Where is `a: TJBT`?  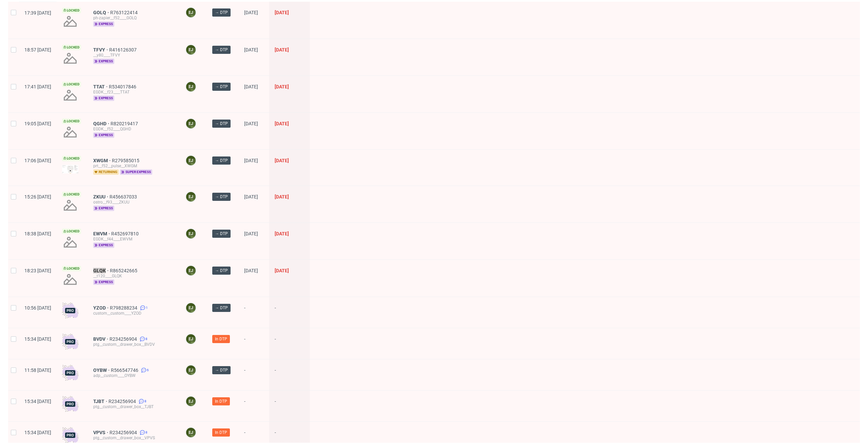
a: TJBT is located at coordinates (101, 401).